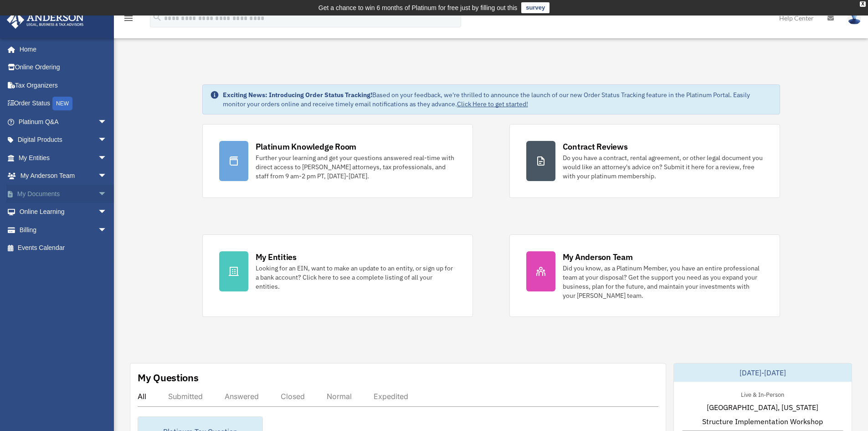 The image size is (868, 431). I want to click on div: Submitted, so click(186, 397).